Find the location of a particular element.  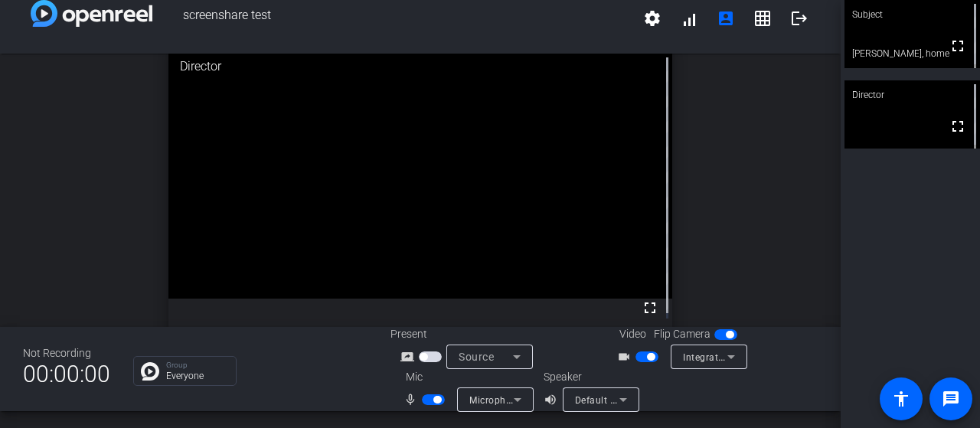

mat-icon: videocam_outline is located at coordinates (626, 357).